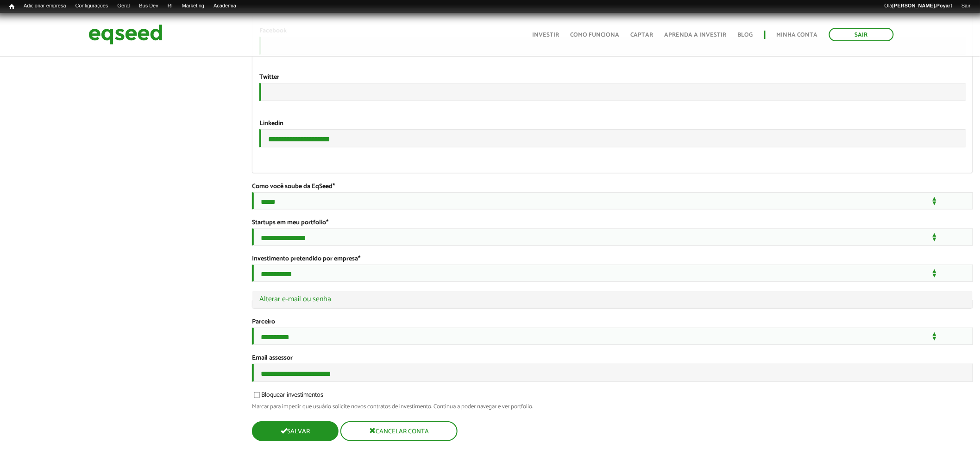  Describe the element at coordinates (273, 358) in the screenshot. I see `label: Email assessor` at that location.